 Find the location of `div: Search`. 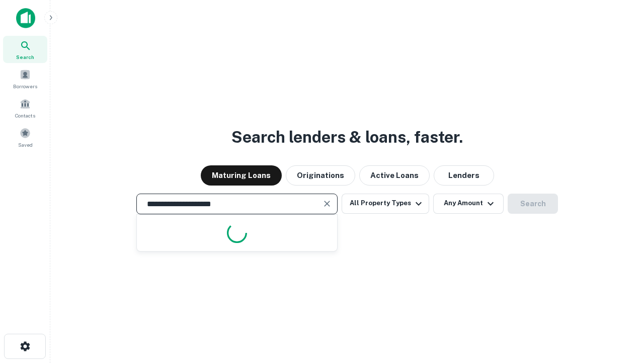

div: Search is located at coordinates (26, 49).